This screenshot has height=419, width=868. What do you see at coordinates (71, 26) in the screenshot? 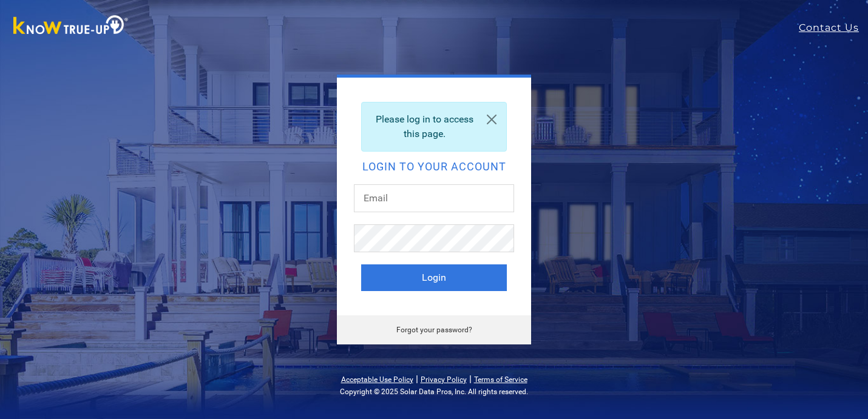
I see `img: Know True-Up` at bounding box center [71, 26].